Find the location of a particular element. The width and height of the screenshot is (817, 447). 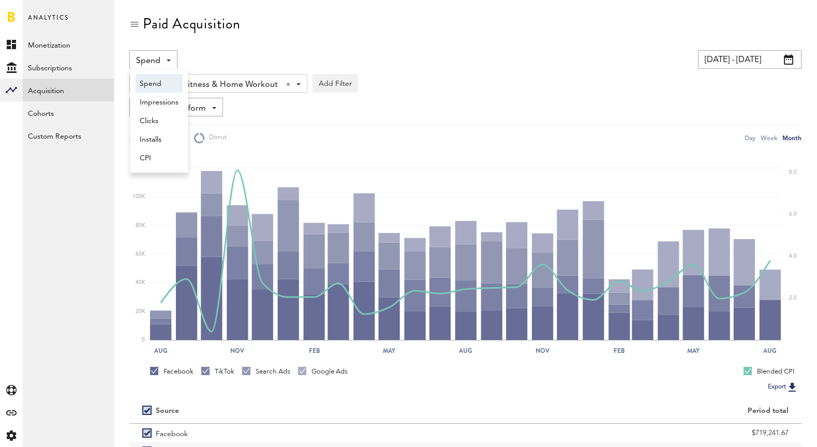

a: Custom Reports is located at coordinates (68, 136).